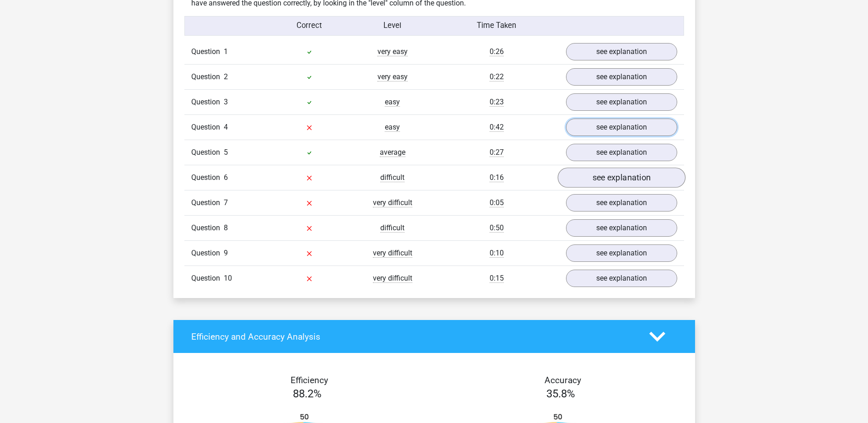 The height and width of the screenshot is (423, 868). I want to click on span: 0:42, so click(497, 127).